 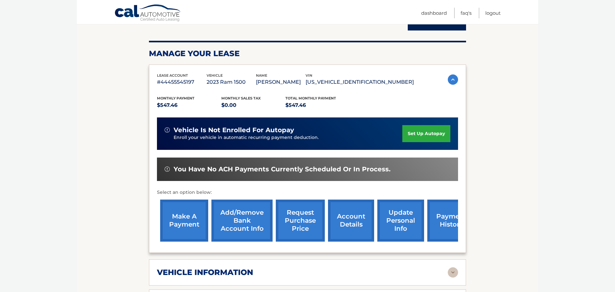 I want to click on a: make a payment, so click(x=184, y=220).